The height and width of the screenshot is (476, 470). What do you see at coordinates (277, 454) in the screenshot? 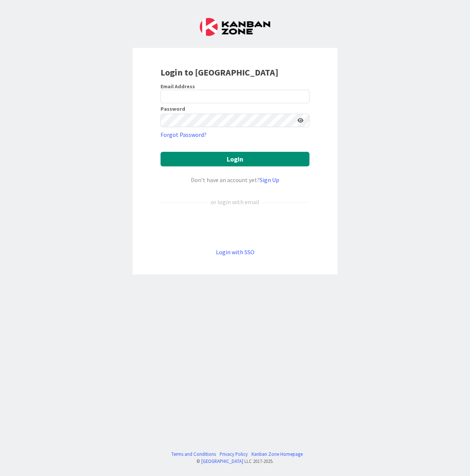
I see `a: Kanban Zone Homepage` at bounding box center [277, 454].